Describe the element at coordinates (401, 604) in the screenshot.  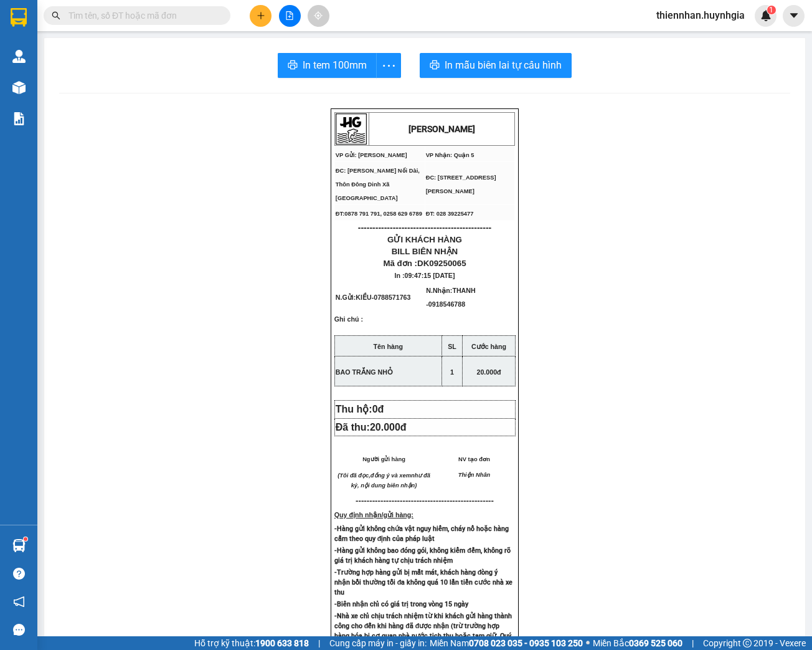
I see `strong: -Biên nhận chỉ có giá trị trong vòng 15 ngày` at that location.